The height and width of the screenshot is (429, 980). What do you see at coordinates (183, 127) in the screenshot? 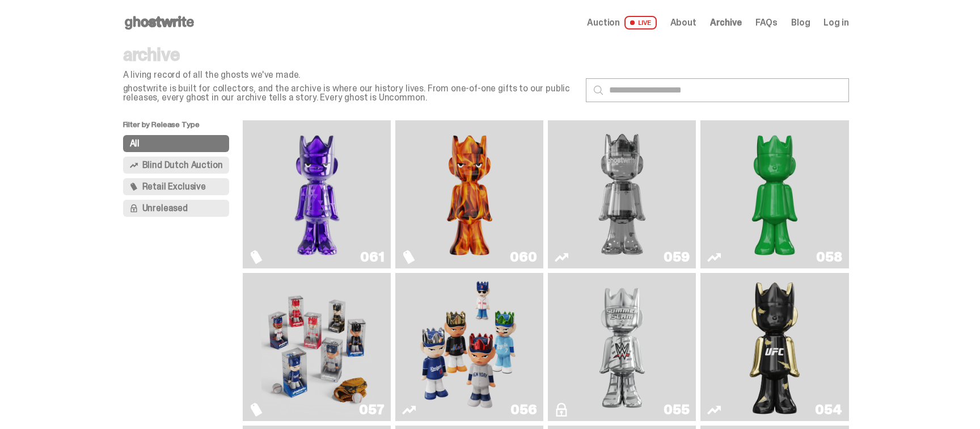
I see `p: Filter by Release Type` at bounding box center [183, 127].